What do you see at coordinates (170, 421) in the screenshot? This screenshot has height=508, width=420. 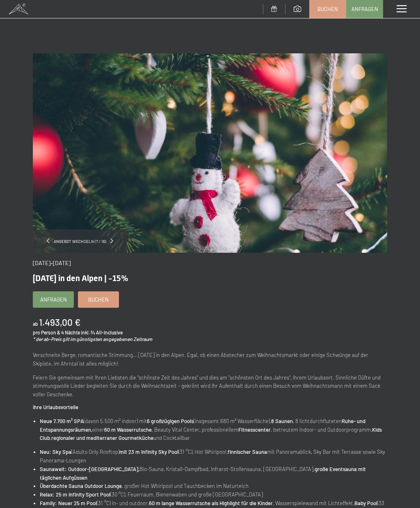 I see `strong: 6 großzügigen Pools` at bounding box center [170, 421].